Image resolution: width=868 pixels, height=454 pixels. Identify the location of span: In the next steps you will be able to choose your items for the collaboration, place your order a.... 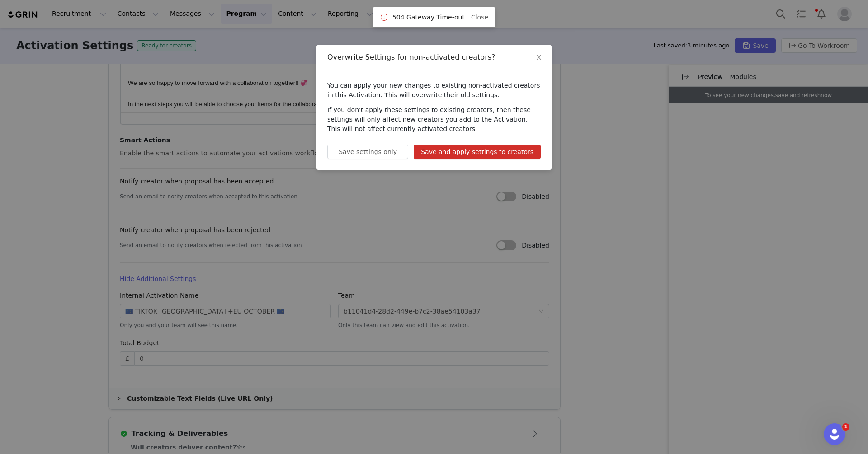
(180, 71).